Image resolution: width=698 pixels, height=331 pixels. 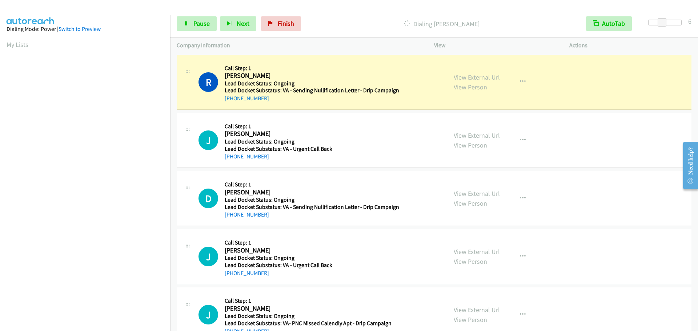 I want to click on p: Actions, so click(x=630, y=45).